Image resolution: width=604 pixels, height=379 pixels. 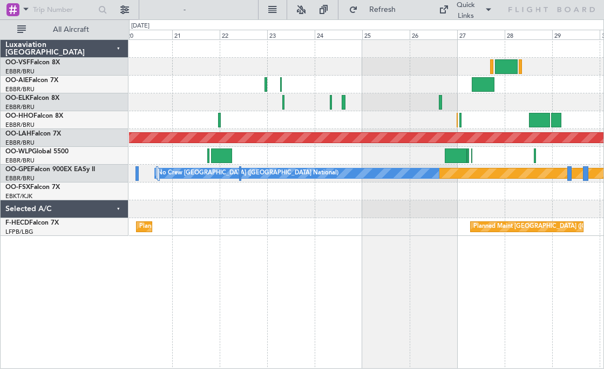 I want to click on div: 28, so click(x=529, y=35).